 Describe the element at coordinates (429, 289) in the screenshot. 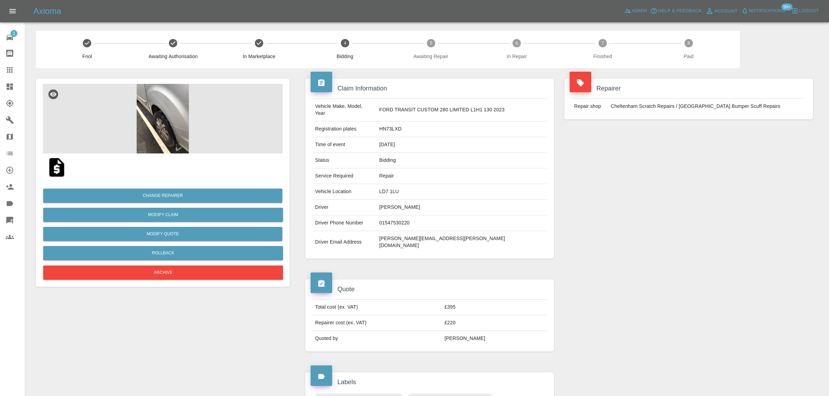

I see `h4: Quote` at that location.